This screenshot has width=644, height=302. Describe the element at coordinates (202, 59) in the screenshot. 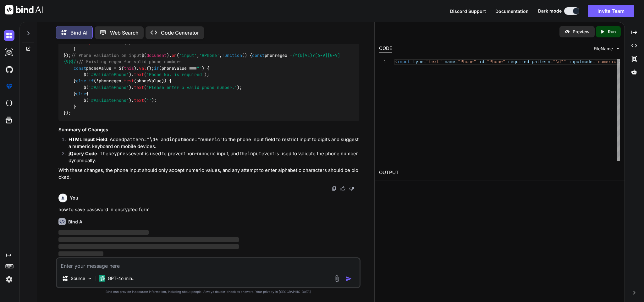

I see `span: /^(0|91)?[6-9][0-9]{9}$/` at that location.